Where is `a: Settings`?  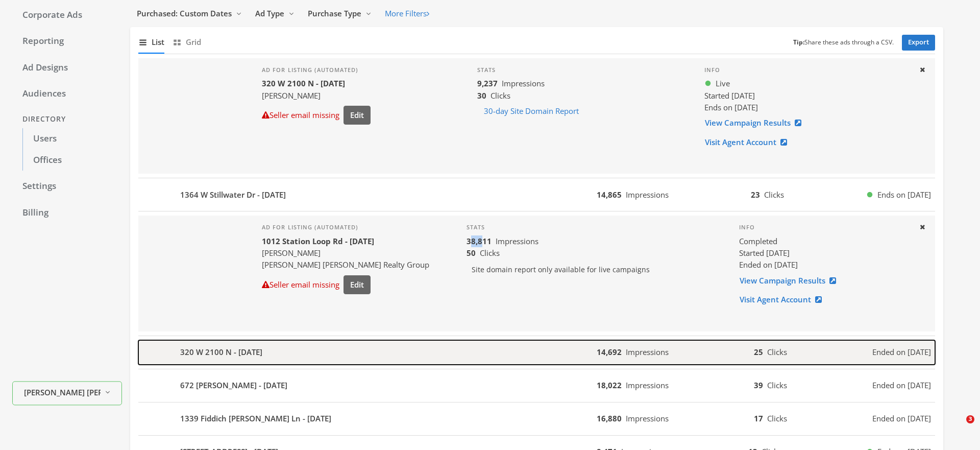
a: Settings is located at coordinates (67, 187).